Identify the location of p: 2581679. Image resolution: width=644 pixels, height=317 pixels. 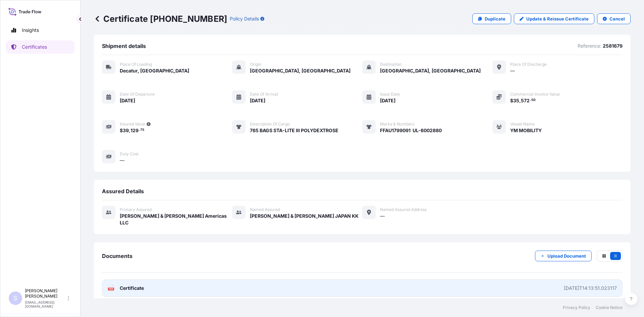
(613, 46).